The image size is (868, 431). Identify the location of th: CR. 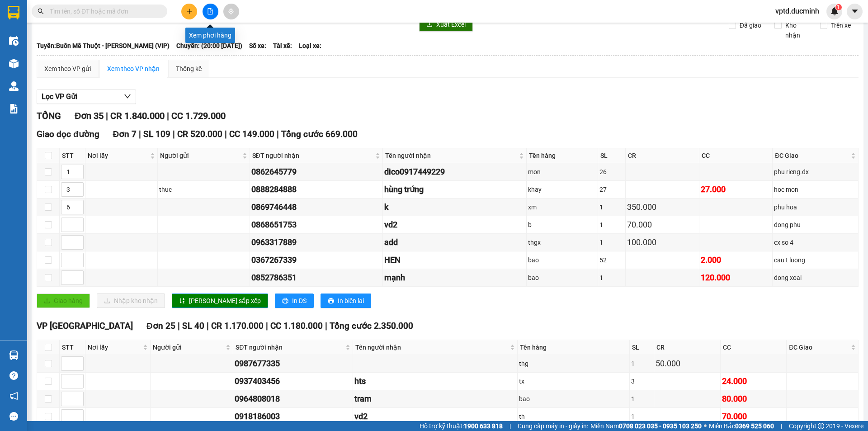
(687, 347).